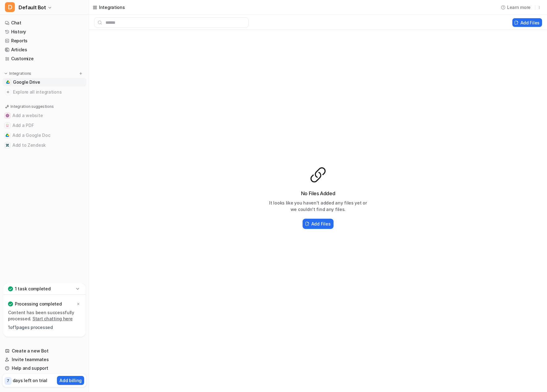 The width and height of the screenshot is (547, 392). What do you see at coordinates (45, 41) in the screenshot?
I see `a: Reports` at bounding box center [45, 41].